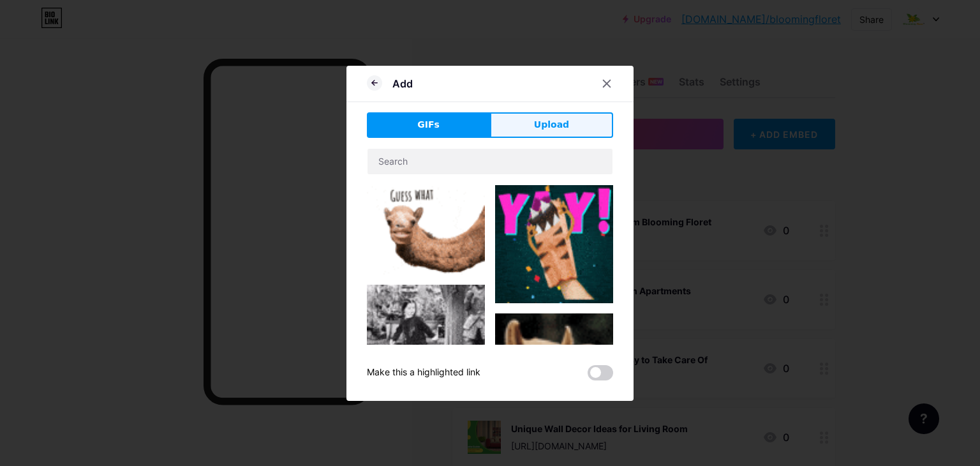 This screenshot has height=466, width=980. I want to click on div: Make this a highlighted link, so click(424, 373).